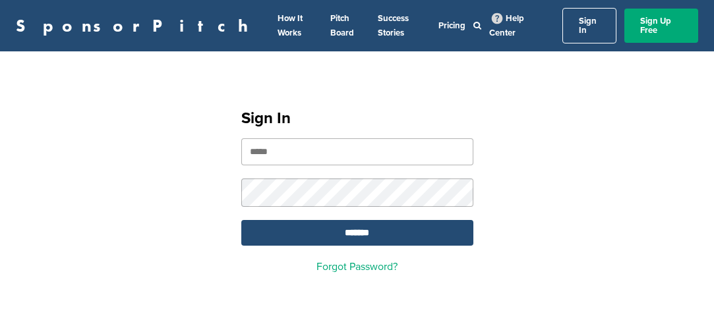 The image size is (714, 326). Describe the element at coordinates (290, 26) in the screenshot. I see `a: How It Works` at that location.